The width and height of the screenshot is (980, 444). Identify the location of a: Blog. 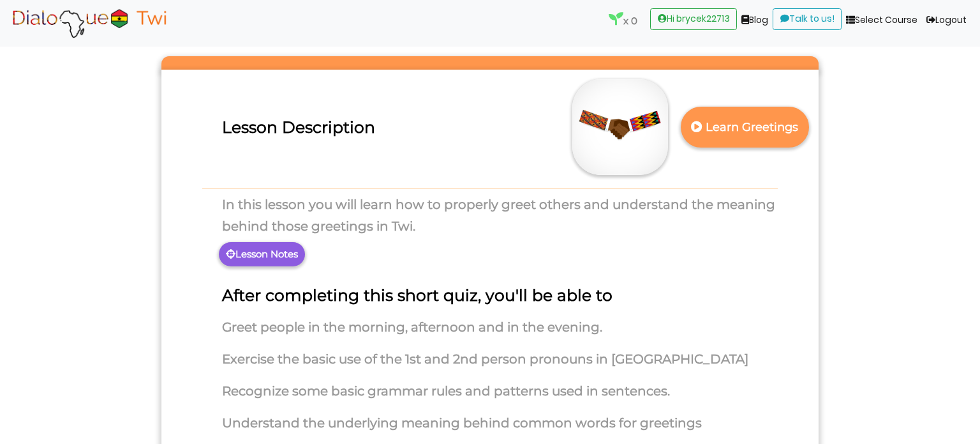
(755, 20).